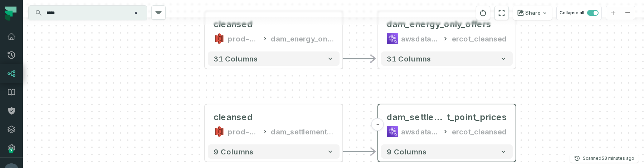 This screenshot has height=168, width=644. I want to click on button: Share, so click(532, 13).